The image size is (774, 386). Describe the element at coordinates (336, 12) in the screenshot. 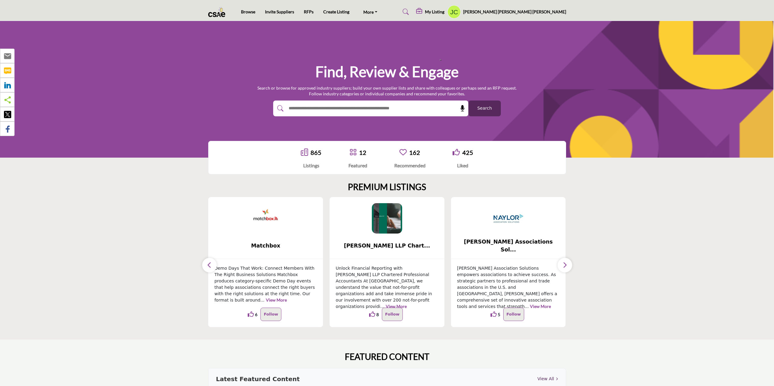

I see `a: Create Listing` at that location.